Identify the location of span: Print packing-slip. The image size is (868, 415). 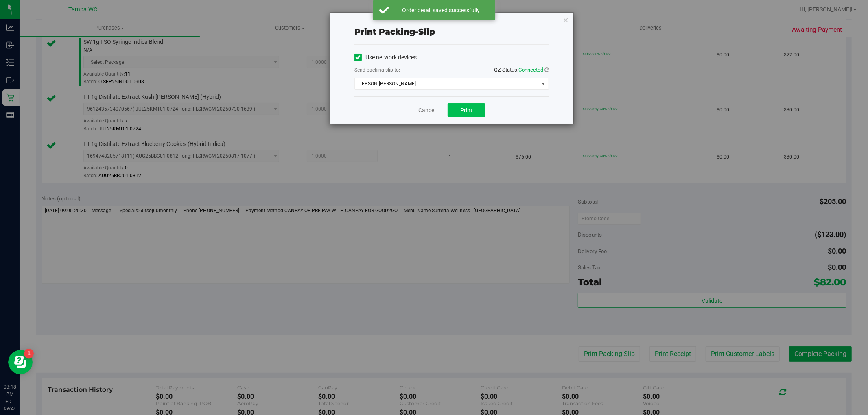
(395, 32).